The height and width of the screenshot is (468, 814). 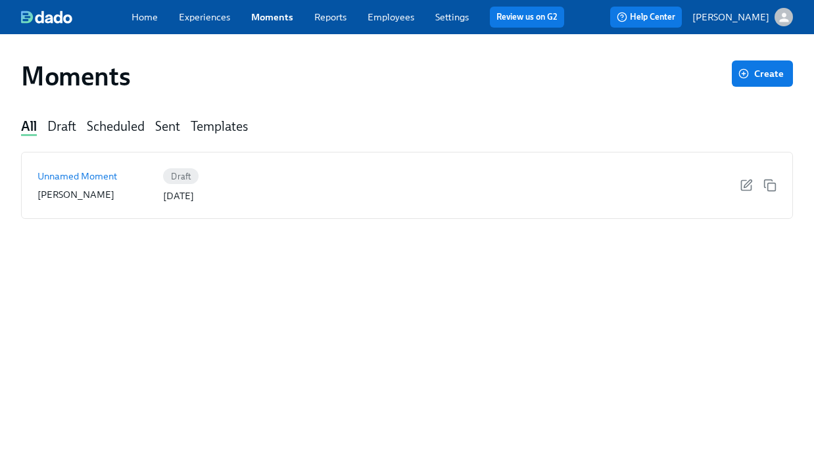 I want to click on img: dado, so click(x=47, y=17).